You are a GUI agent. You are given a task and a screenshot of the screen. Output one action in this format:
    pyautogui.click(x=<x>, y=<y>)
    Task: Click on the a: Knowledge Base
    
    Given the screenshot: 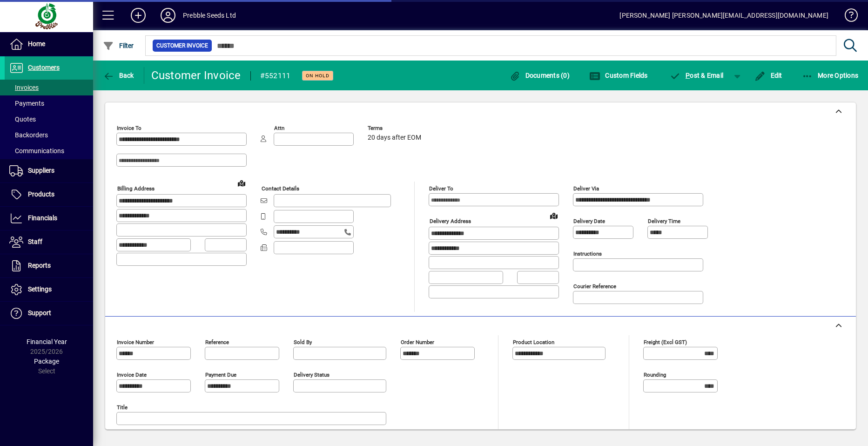 What is the action you would take?
    pyautogui.click(x=847, y=17)
    